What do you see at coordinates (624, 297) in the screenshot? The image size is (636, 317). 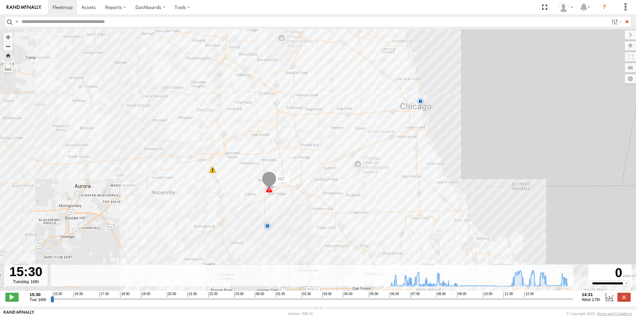 I see `label: Close` at bounding box center [624, 297].